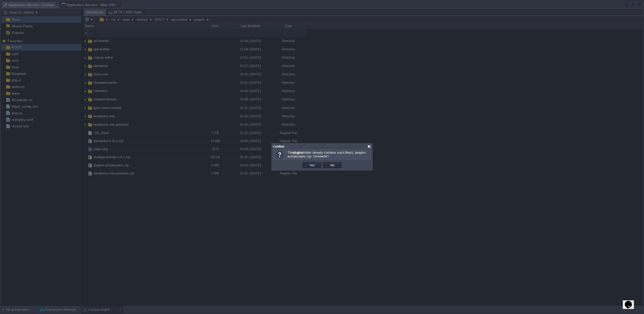 Image resolution: width=644 pixels, height=314 pixels. What do you see at coordinates (278, 146) in the screenshot?
I see `span: Confirm` at bounding box center [278, 146].